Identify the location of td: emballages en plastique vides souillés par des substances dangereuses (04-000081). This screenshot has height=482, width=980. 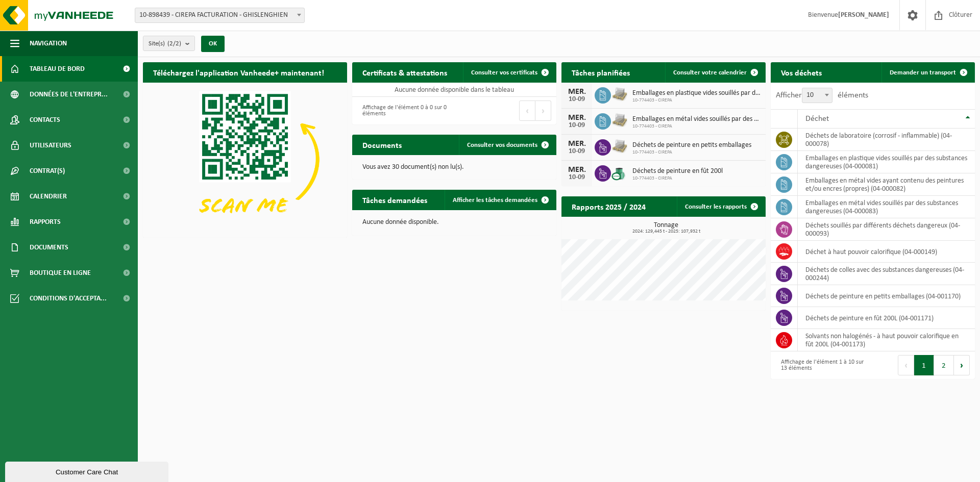
(886, 162).